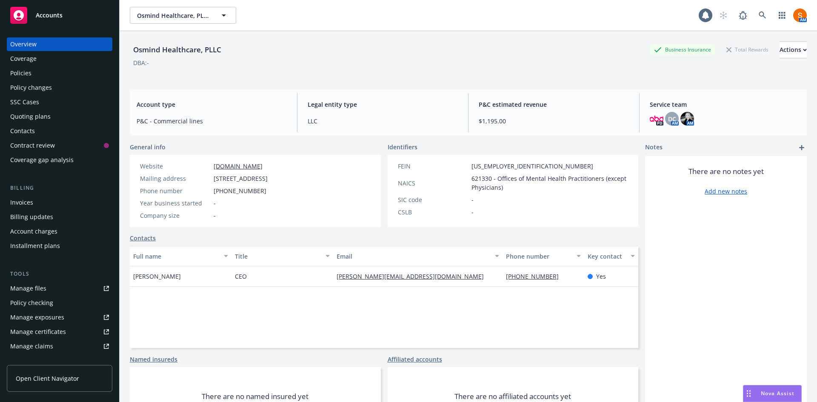  Describe the element at coordinates (550, 183) in the screenshot. I see `span: 621330 - Offices of Mental Health Practitioners (except Physicians)` at that location.